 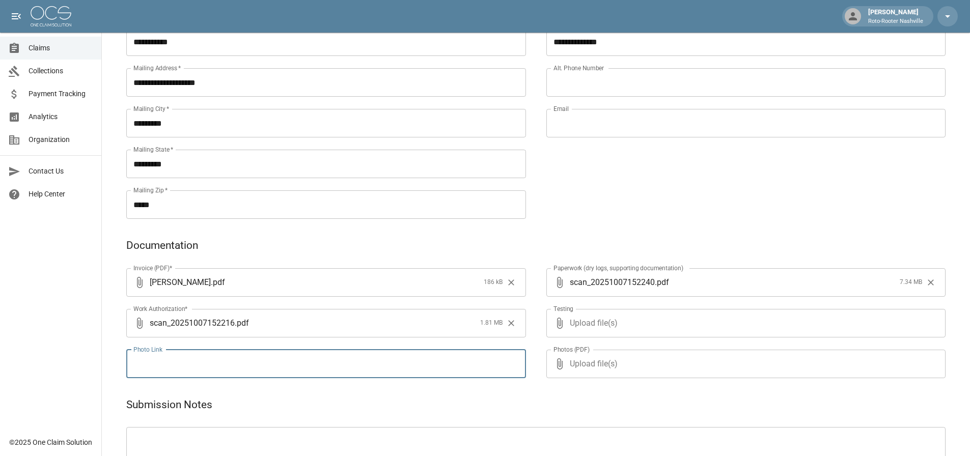 I want to click on label: Paperwork (dry logs, supporting documentation), so click(x=618, y=268).